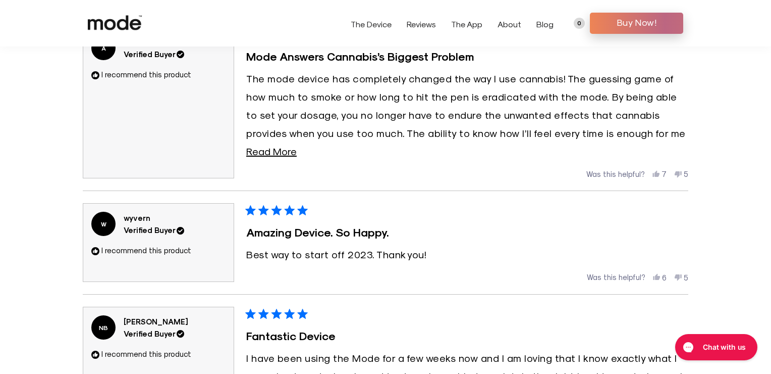 The width and height of the screenshot is (771, 374). Describe the element at coordinates (54, 17) in the screenshot. I see `h1: Chat with us` at that location.